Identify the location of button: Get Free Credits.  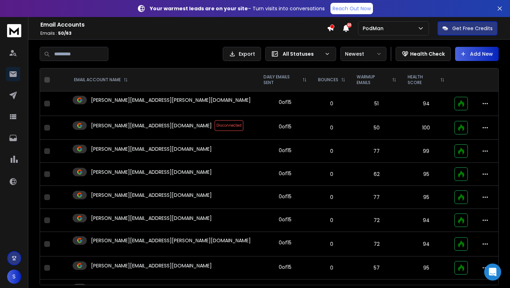
(468, 28).